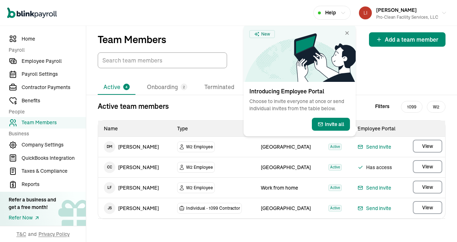 The width and height of the screenshot is (457, 242). Describe the element at coordinates (300, 91) in the screenshot. I see `h3: Introducing Employee Portal` at that location.